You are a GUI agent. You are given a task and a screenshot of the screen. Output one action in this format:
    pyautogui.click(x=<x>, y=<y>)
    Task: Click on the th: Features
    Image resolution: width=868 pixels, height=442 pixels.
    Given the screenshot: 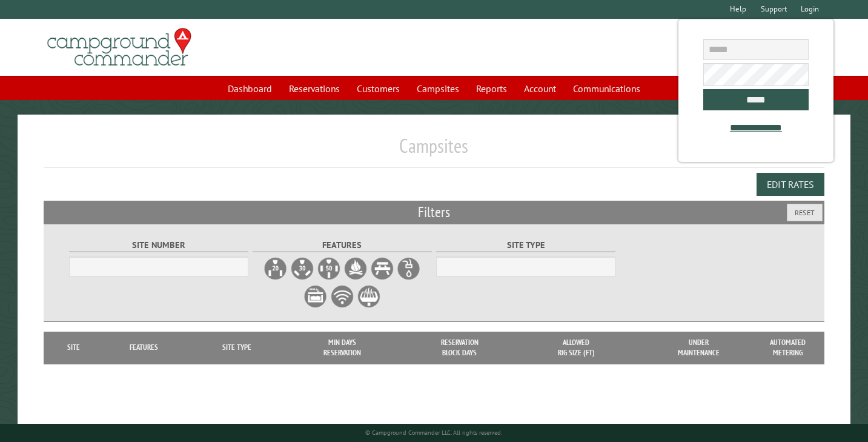 What is the action you would take?
    pyautogui.click(x=144, y=347)
    